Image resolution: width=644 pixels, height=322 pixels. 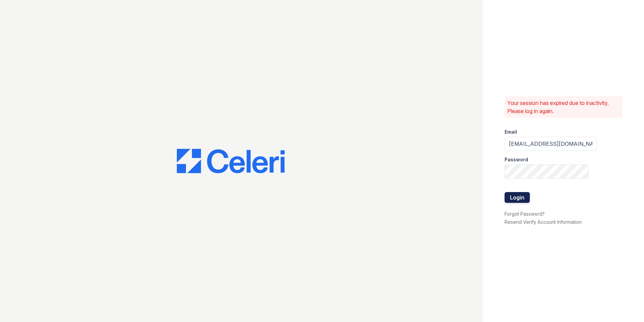 I want to click on p: Your session has expired due to inactivity. Please log in again., so click(x=564, y=107).